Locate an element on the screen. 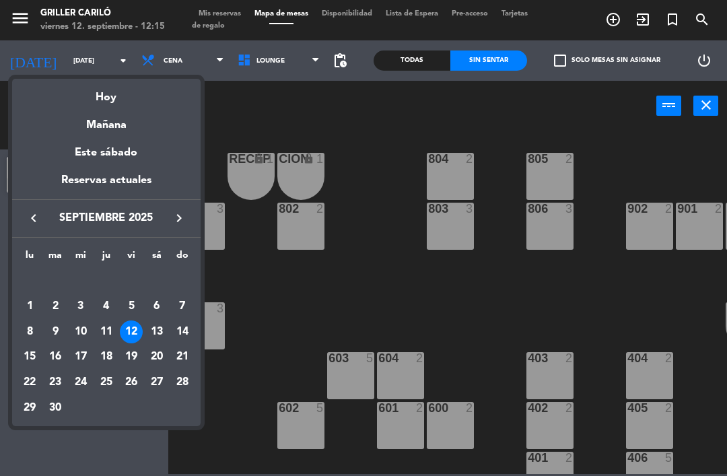 The height and width of the screenshot is (476, 727). div: 20 is located at coordinates (157, 357).